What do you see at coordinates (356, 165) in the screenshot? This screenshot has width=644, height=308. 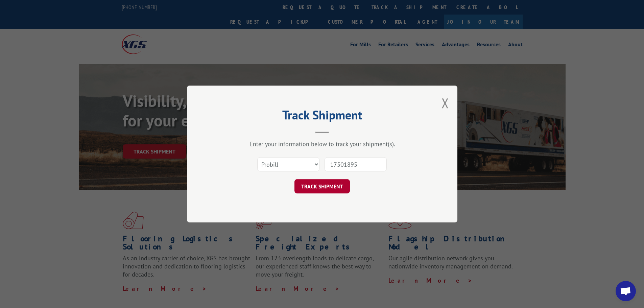 I see `input: Number(s)` at bounding box center [356, 165].